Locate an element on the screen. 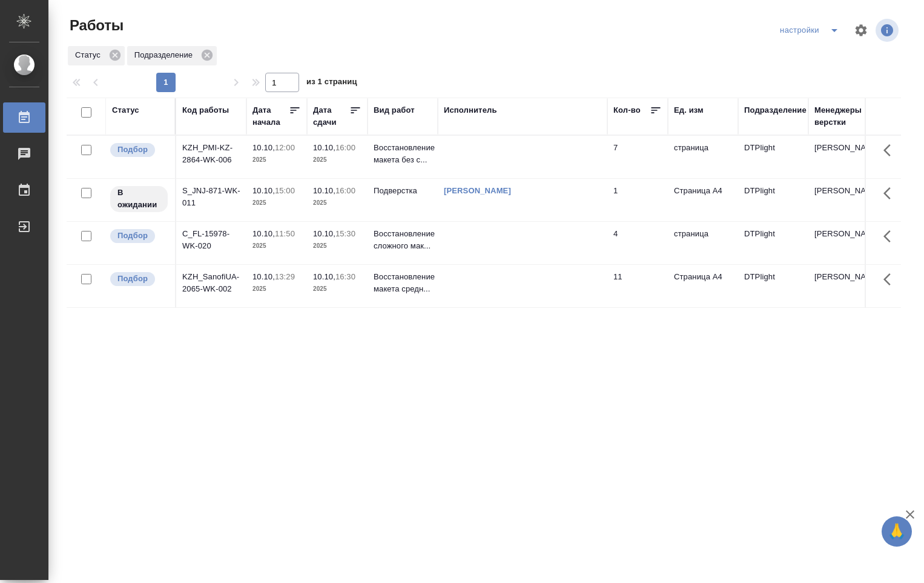 This screenshot has height=583, width=924. p: Подверстка is located at coordinates (402, 191).